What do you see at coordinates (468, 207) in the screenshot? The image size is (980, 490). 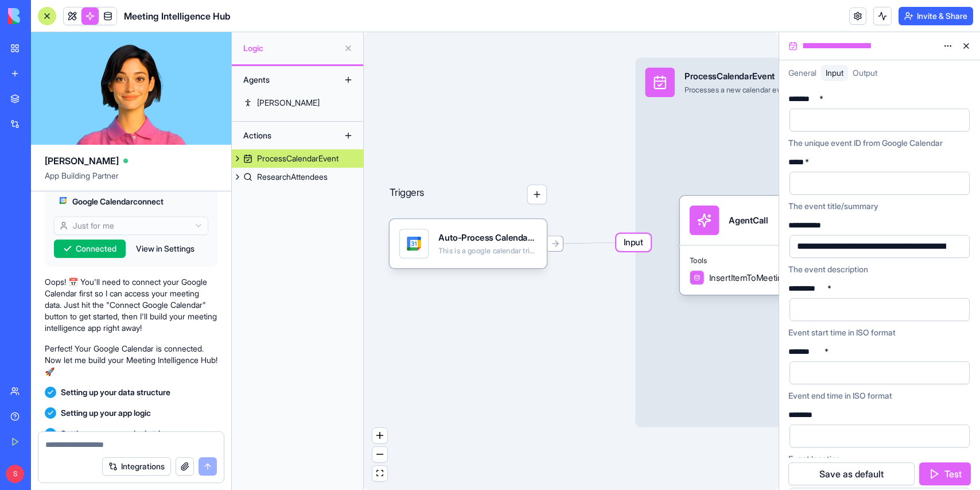 I see `div: Triggers` at bounding box center [468, 207].